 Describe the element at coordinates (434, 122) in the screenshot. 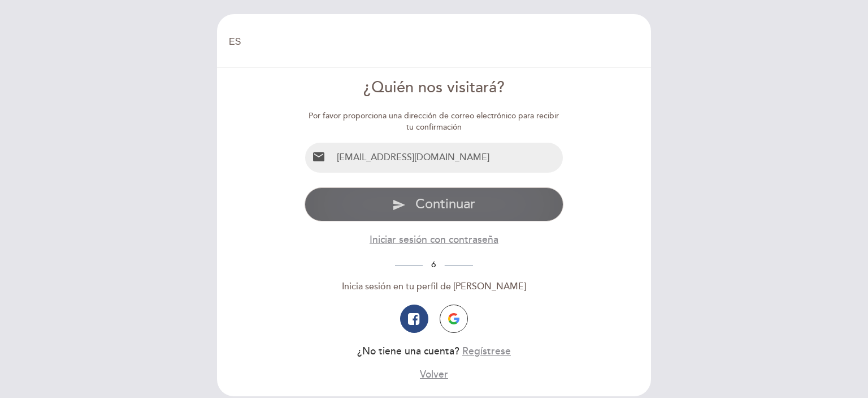

I see `div: Por favor proporciona una dirección de correo electrónico para recibir tu confirmación` at that location.